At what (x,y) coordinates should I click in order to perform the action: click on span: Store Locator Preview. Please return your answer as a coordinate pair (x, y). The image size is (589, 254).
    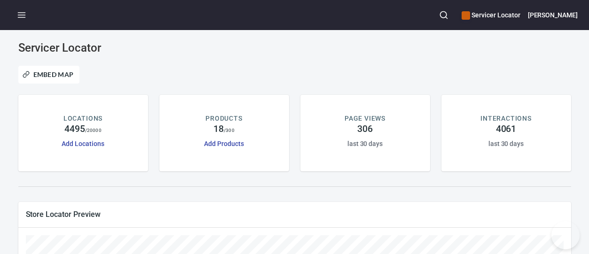
    Looking at the image, I should click on (295, 214).